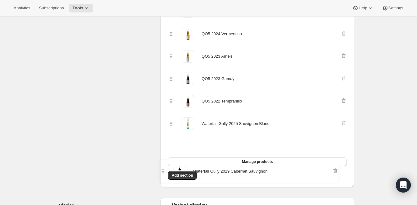 This screenshot has height=205, width=417. I want to click on button: Analytics, so click(22, 8).